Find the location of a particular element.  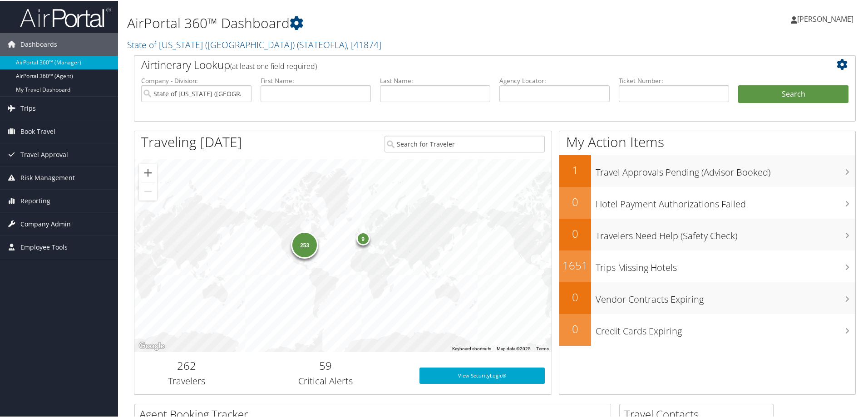

h2: 1 is located at coordinates (575, 169).